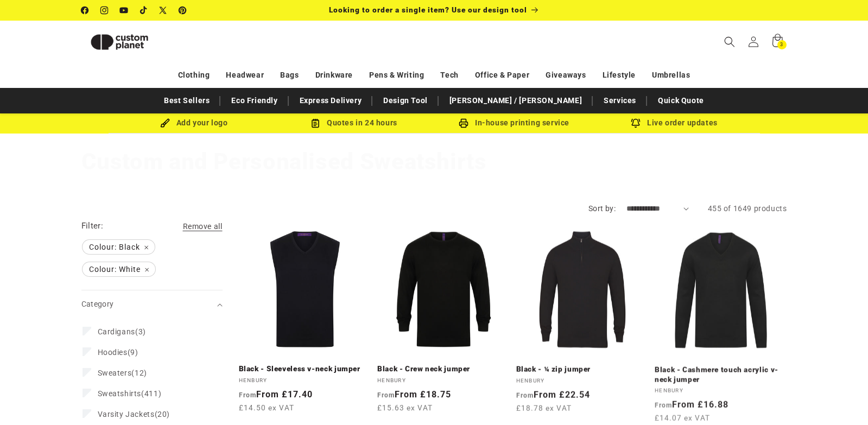  I want to click on label: Sort by:, so click(602, 209).